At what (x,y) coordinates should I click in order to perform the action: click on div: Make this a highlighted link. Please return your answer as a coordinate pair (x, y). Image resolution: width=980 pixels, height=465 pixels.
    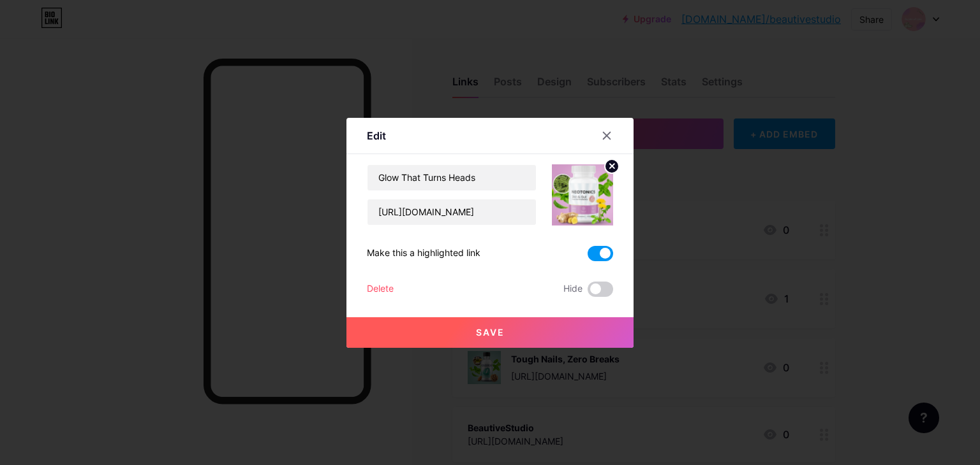
    Looking at the image, I should click on (423, 253).